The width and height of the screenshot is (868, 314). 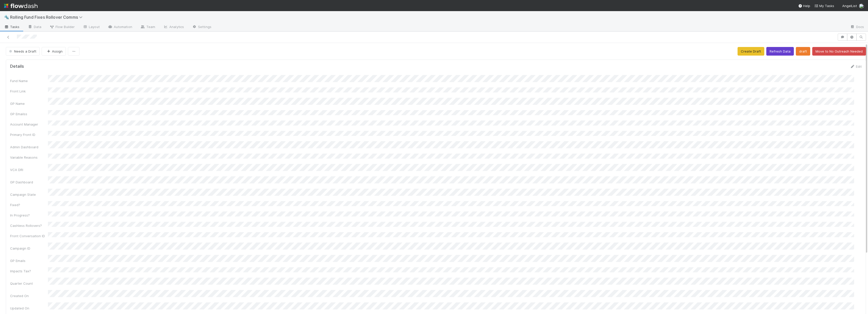 What do you see at coordinates (803, 51) in the screenshot?
I see `button: draft` at bounding box center [803, 51].